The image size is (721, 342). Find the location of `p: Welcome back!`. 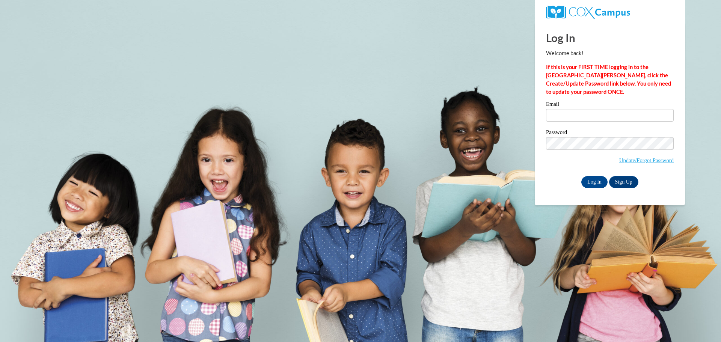

p: Welcome back! is located at coordinates (609, 53).